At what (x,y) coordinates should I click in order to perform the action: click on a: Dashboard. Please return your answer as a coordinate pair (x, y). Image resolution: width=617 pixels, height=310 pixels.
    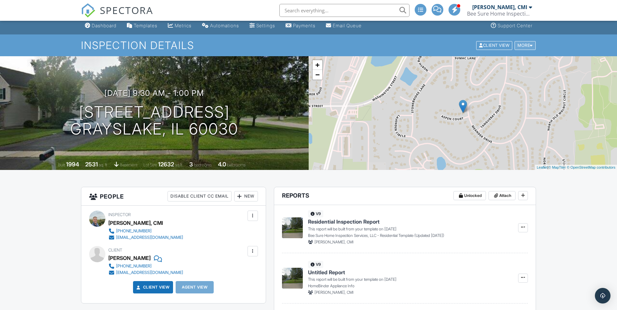
    Looking at the image, I should click on (100, 26).